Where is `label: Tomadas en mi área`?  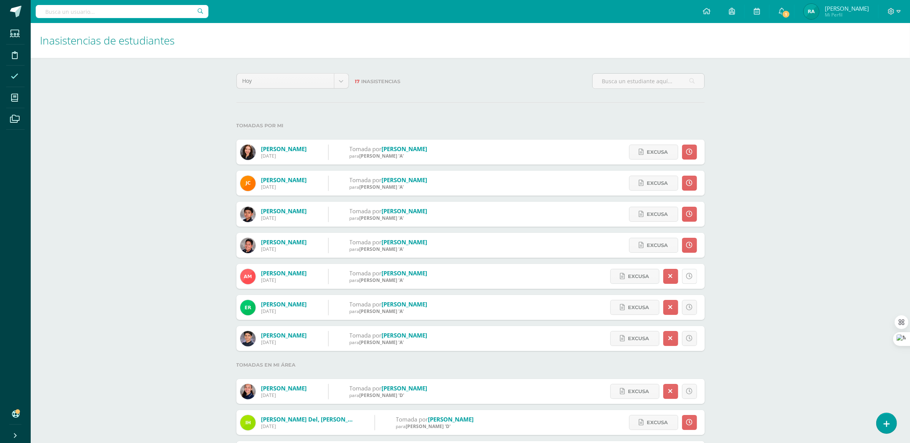 label: Tomadas en mi área is located at coordinates (470, 365).